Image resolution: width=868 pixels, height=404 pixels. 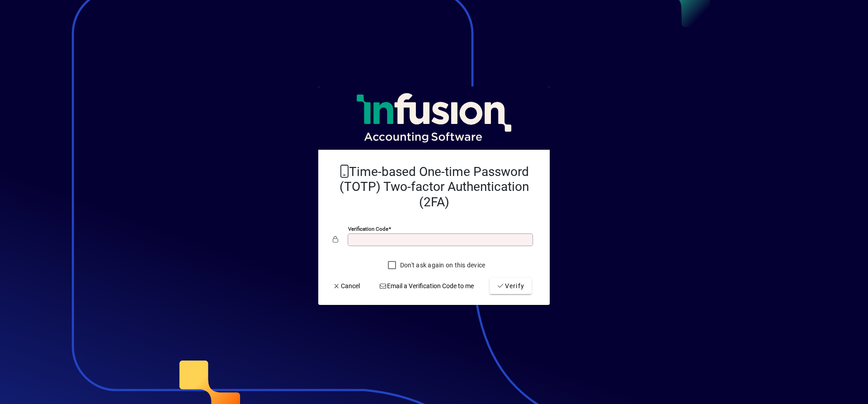 What do you see at coordinates (346, 286) in the screenshot?
I see `span: Cancel` at bounding box center [346, 286].